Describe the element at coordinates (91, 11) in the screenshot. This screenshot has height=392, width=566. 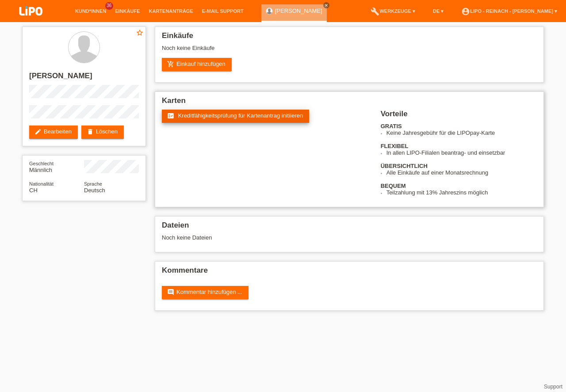
I see `a: Kund*innen` at that location.